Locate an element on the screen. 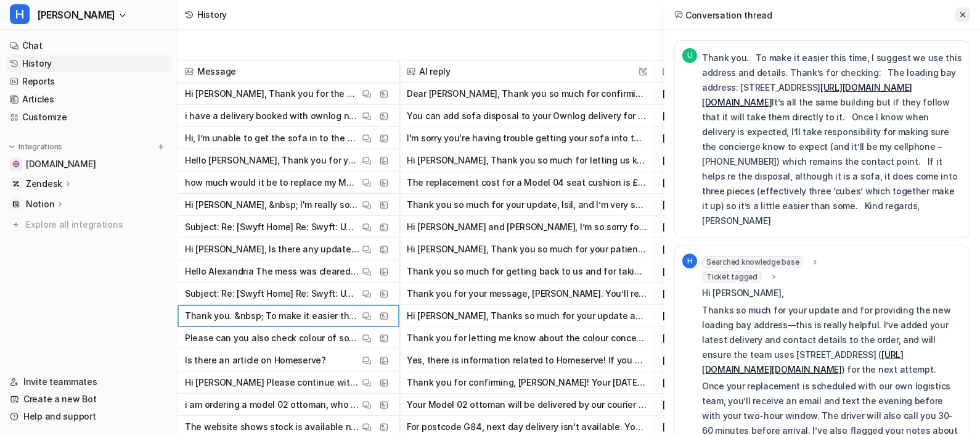 This screenshot has height=435, width=980. p: Subject: Re: [Swyft Home] Re: Swyft: Update to your delivery date order SO-397580 Description: Th... is located at coordinates (272, 294).